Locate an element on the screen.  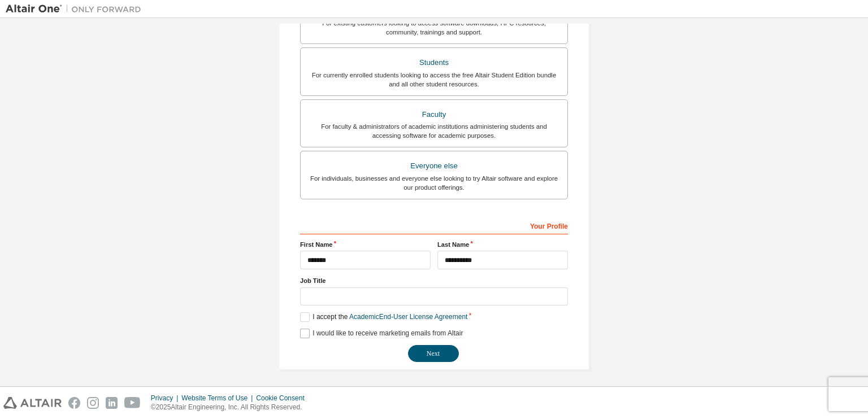
div: Students is located at coordinates (434, 62).